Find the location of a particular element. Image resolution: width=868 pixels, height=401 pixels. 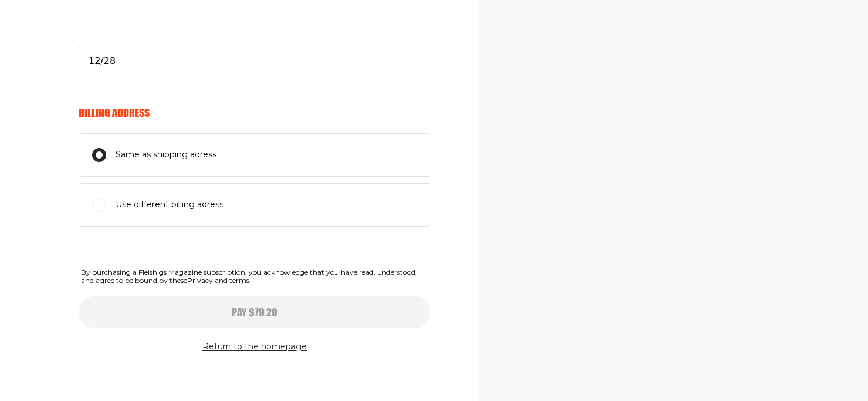

button: Pay $79.20 is located at coordinates (255, 313).